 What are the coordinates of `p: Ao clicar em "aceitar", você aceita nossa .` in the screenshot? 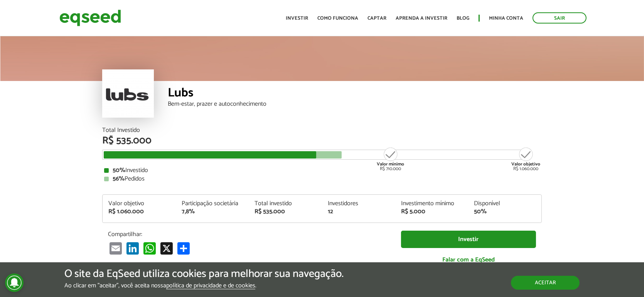 It's located at (204, 285).